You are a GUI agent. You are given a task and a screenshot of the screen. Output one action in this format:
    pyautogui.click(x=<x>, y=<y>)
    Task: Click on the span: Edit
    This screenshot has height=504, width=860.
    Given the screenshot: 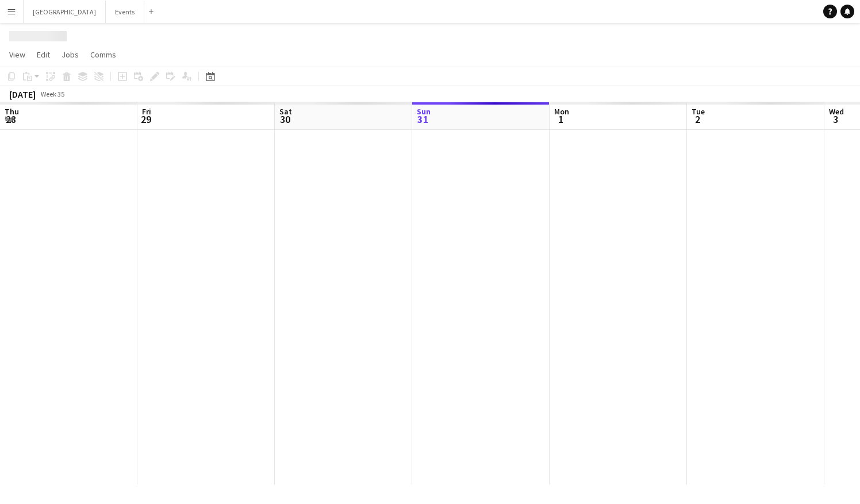 What is the action you would take?
    pyautogui.click(x=43, y=55)
    